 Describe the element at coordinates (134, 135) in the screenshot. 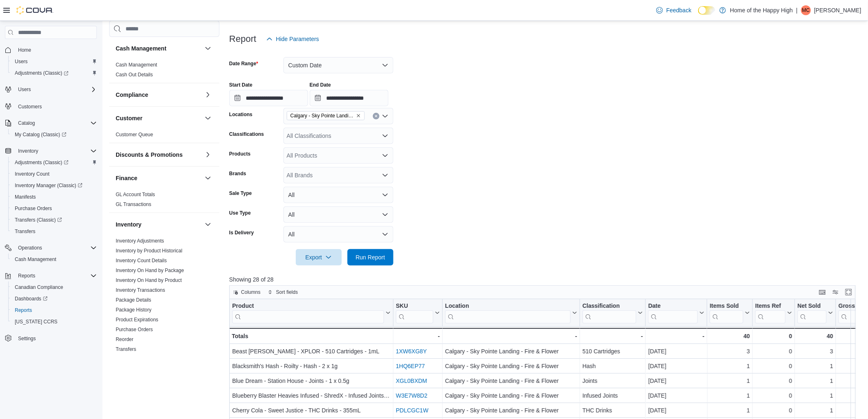

I see `span: Customer Queue` at that location.